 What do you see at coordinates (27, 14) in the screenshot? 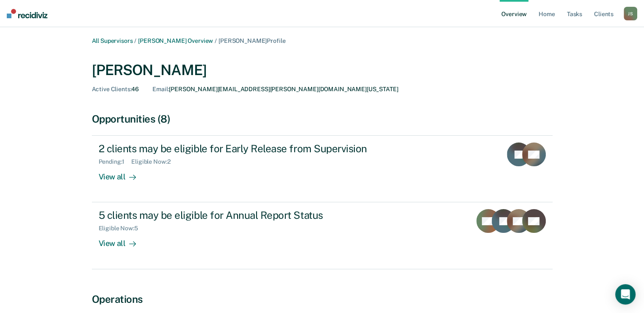
I see `img: Recidiviz` at bounding box center [27, 14].